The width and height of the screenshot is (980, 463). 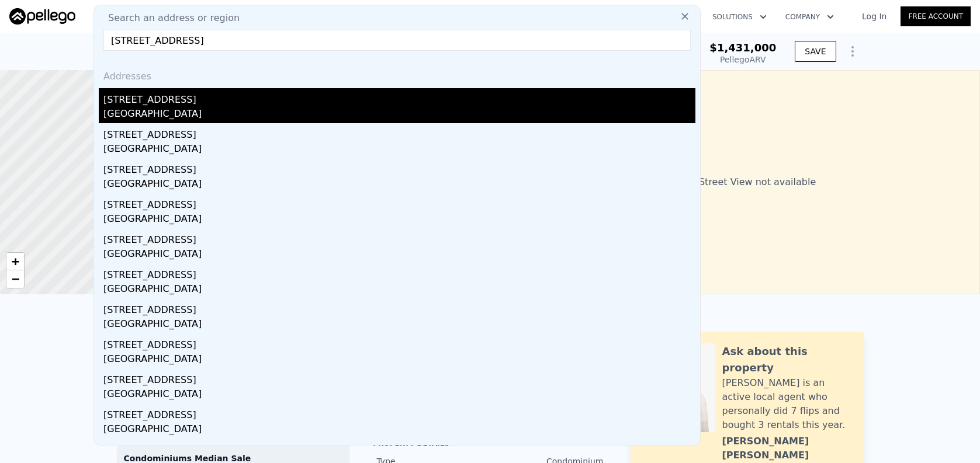 What do you see at coordinates (743, 48) in the screenshot?
I see `span: $1,431,000` at bounding box center [743, 48].